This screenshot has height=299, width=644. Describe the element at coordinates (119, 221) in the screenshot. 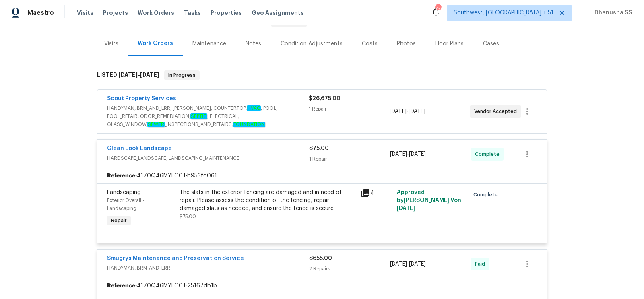

I see `span: Repair` at that location.